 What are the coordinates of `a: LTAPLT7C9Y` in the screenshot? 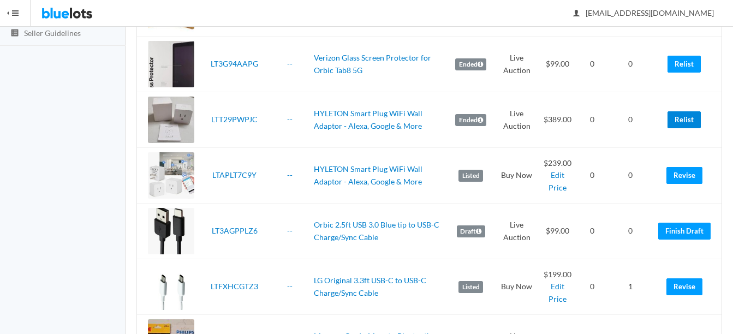 It's located at (234, 175).